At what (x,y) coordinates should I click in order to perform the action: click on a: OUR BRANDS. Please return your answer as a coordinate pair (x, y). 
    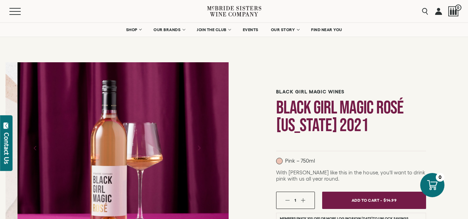
    Looking at the image, I should click on (169, 30).